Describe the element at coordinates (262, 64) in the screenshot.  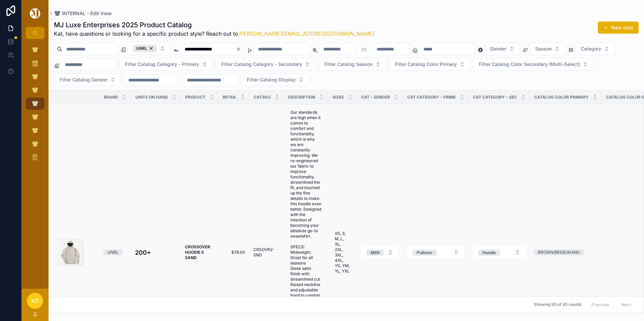
I see `span: Filter Catalog Category - Secondary` at that location.